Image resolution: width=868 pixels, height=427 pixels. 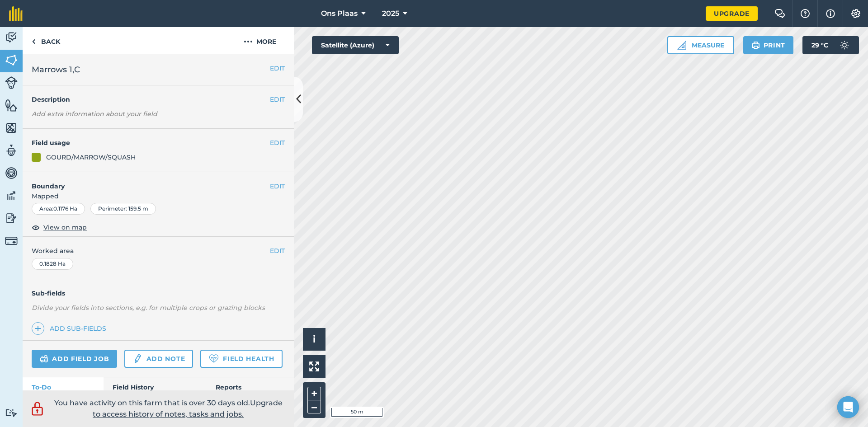 I want to click on span: Marrows 1,C, so click(x=56, y=70).